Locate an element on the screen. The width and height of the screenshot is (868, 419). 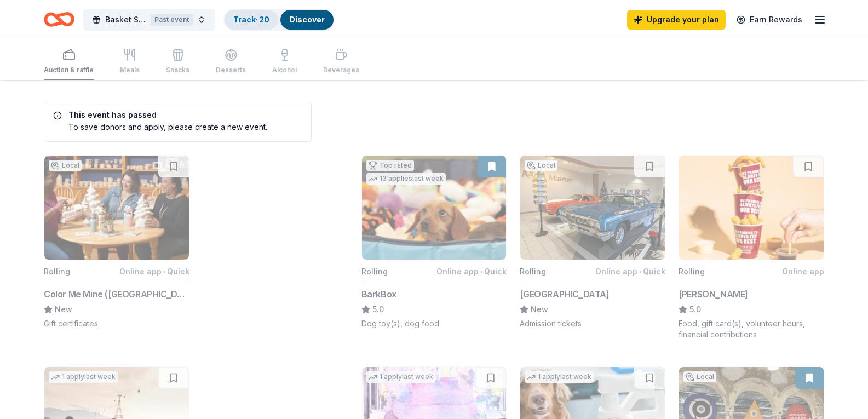
a: Discover is located at coordinates (307, 19).